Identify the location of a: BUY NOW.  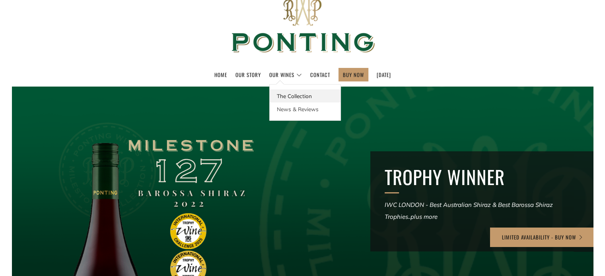
(353, 75).